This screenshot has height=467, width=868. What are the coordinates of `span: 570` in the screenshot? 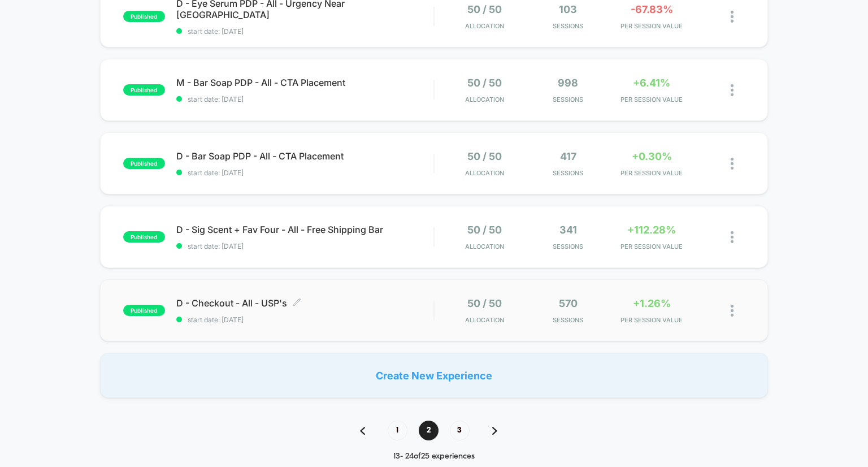 It's located at (568, 303).